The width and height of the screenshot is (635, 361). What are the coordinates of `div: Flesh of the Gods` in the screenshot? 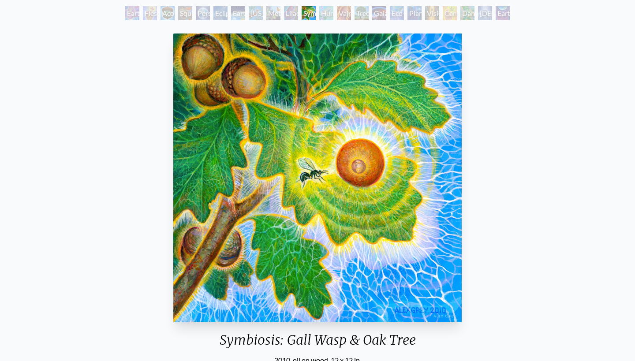 It's located at (150, 13).